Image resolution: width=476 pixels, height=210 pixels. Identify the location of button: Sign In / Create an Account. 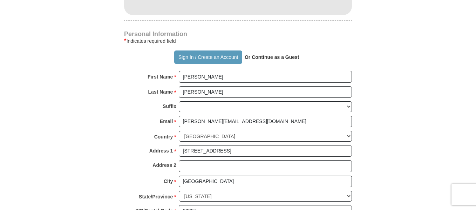
(208, 57).